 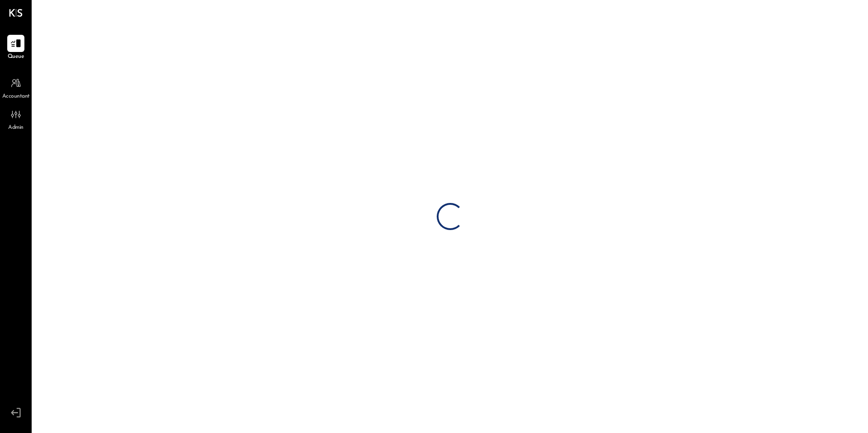 What do you see at coordinates (16, 48) in the screenshot?
I see `a: Queue` at bounding box center [16, 48].